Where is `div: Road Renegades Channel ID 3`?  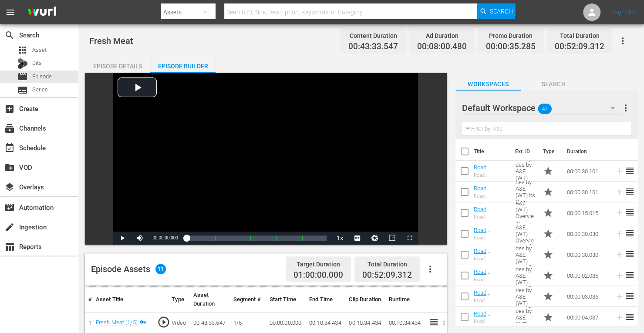 div: Road Renegades Channel ID 3 is located at coordinates (491, 301).